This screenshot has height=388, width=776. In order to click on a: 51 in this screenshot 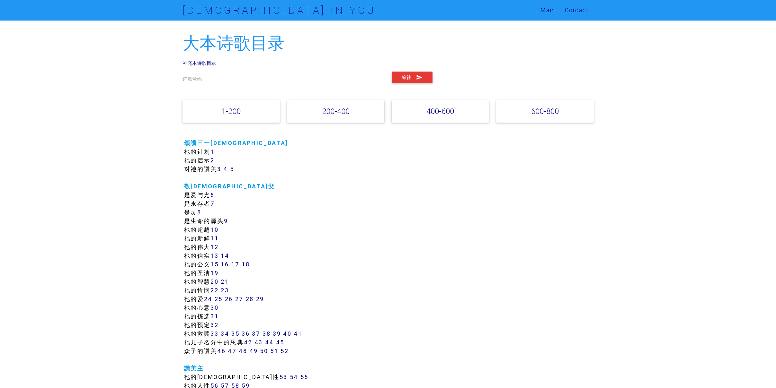, I will do `click(274, 351)`.